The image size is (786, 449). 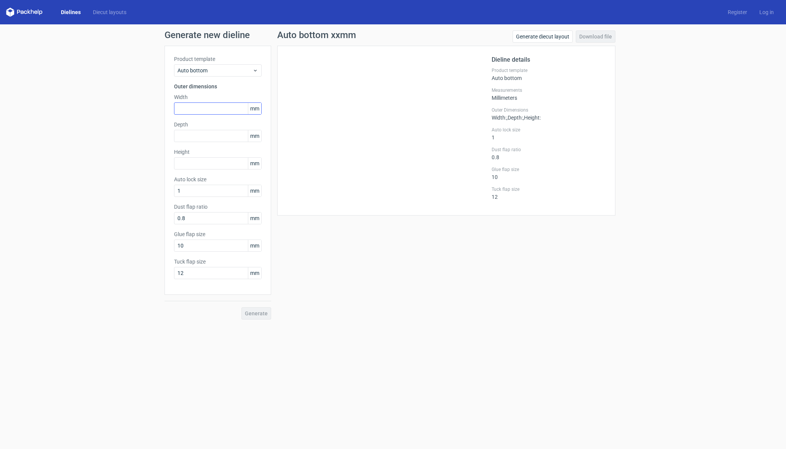 What do you see at coordinates (215, 70) in the screenshot?
I see `span: Auto bottom` at bounding box center [215, 70].